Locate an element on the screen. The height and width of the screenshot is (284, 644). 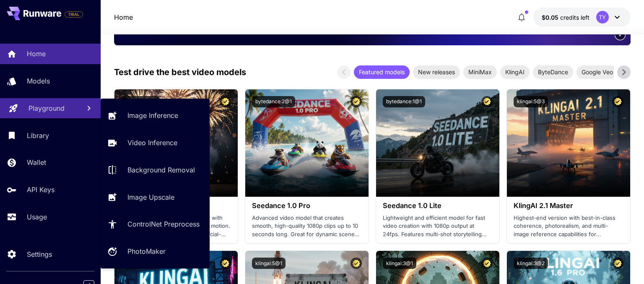
p: Library is located at coordinates (38, 135).